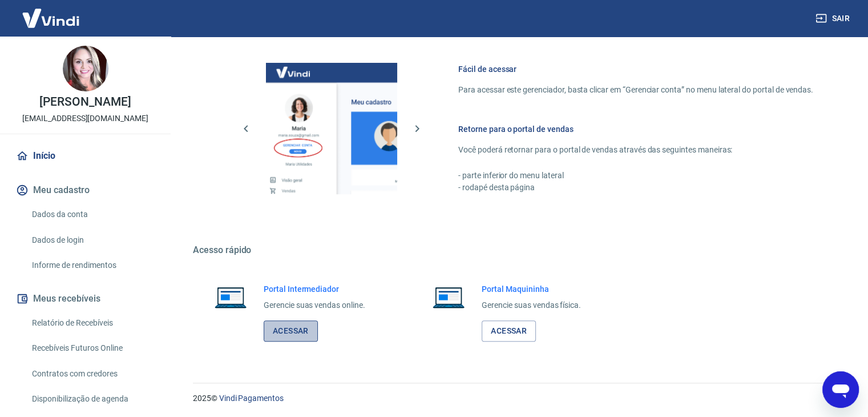  I want to click on a: Dados de login, so click(92, 240).